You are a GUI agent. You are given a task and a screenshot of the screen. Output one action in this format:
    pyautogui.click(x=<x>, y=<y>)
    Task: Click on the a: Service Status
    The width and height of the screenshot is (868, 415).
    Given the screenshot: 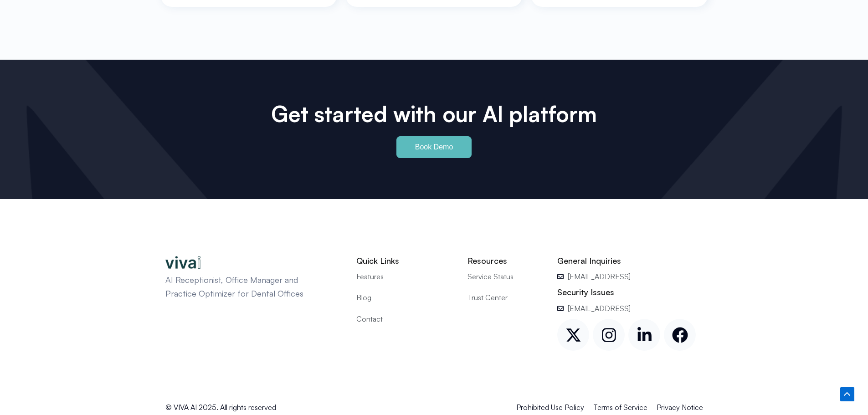 What is the action you would take?
    pyautogui.click(x=505, y=276)
    